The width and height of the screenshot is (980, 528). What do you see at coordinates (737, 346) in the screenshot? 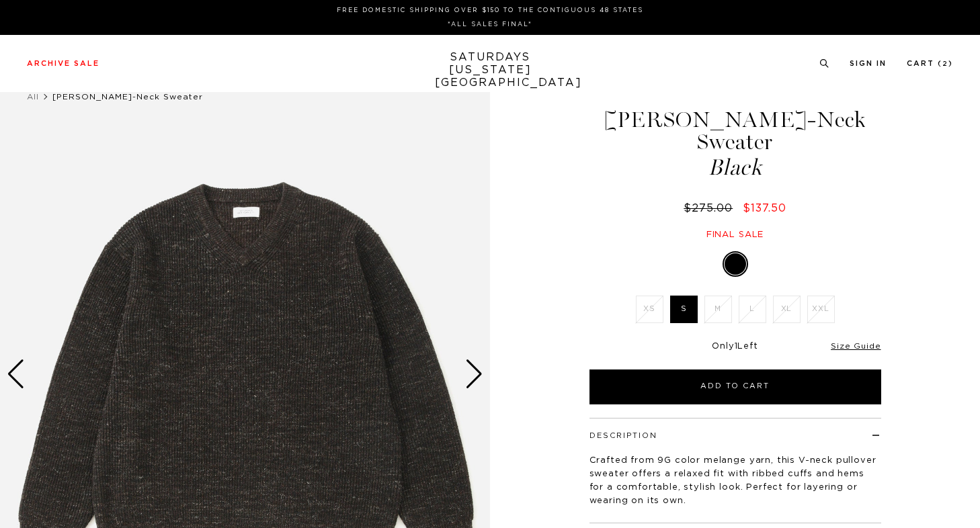
I see `span: 1` at bounding box center [737, 346].